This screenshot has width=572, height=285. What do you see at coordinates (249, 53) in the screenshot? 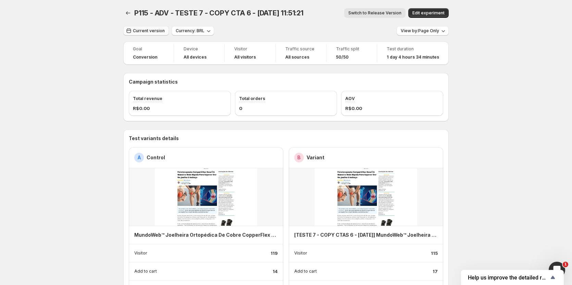
I see `a: VisitorAll visitors` at bounding box center [249, 53].